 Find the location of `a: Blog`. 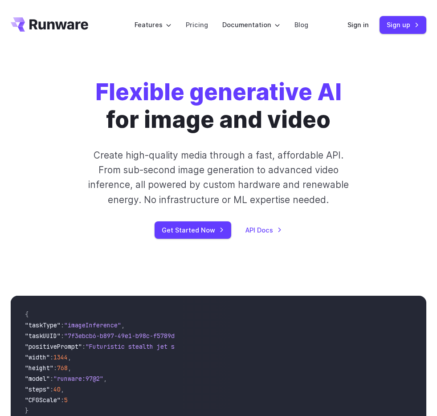

a: Blog is located at coordinates (301, 25).